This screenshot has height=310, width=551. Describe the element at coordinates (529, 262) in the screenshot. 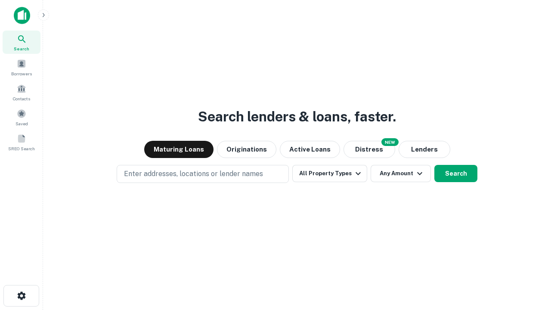

I see `div: Chat Widget` at that location.